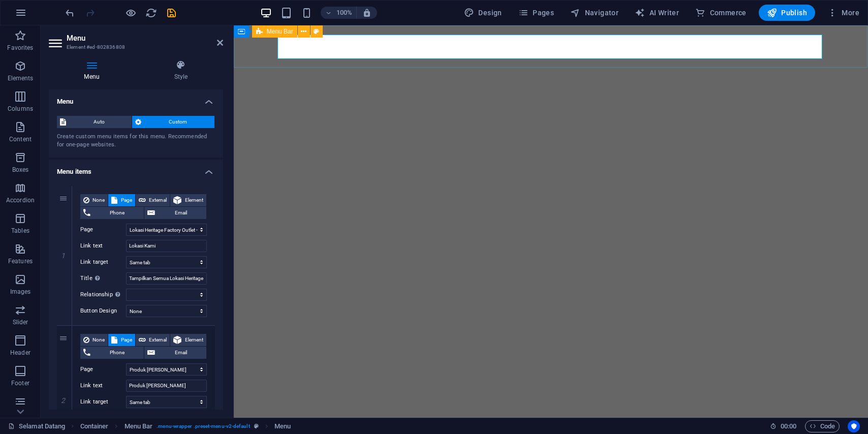  I want to click on p: Boxes, so click(20, 170).